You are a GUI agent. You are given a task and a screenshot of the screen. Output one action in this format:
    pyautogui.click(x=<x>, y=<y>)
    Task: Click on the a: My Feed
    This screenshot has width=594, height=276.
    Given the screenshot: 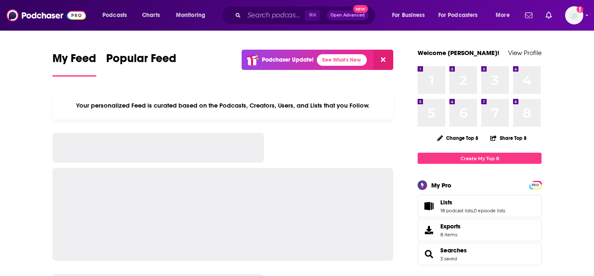 What is the action you would take?
    pyautogui.click(x=74, y=64)
    